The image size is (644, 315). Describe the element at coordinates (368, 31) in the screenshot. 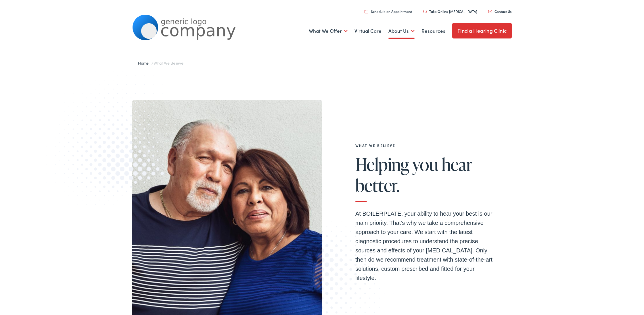

I see `a: Virtual Care` at that location.